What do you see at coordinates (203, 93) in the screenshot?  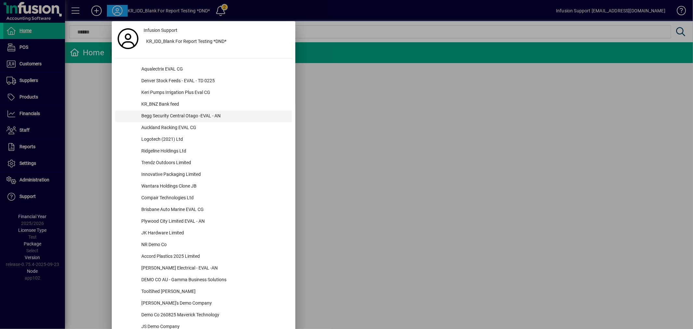 I see `button: Keri Pumps Irrigation Plus Eval CG` at bounding box center [203, 93].